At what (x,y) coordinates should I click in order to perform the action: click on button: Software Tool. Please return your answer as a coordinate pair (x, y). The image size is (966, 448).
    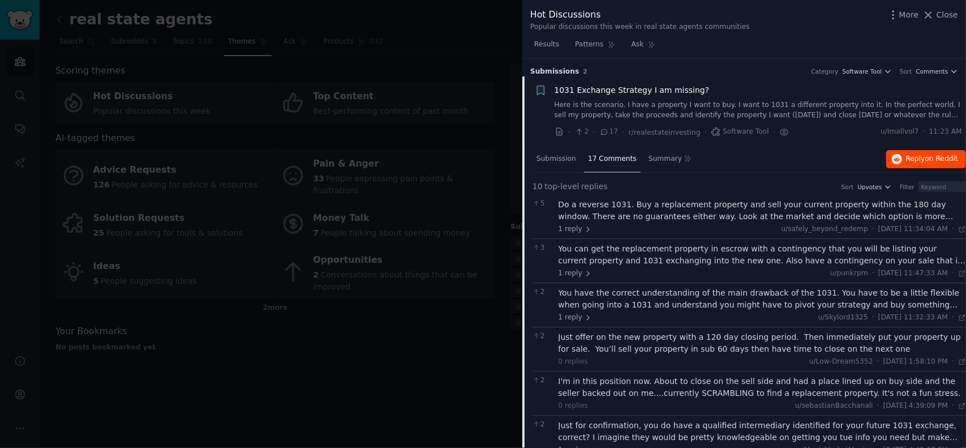
    Looking at the image, I should click on (867, 71).